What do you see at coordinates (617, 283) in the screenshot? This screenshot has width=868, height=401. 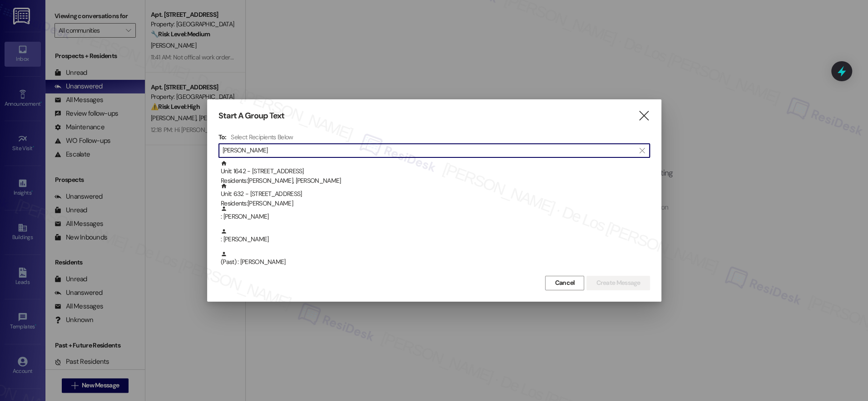 I see `span: Create Message` at bounding box center [617, 283].